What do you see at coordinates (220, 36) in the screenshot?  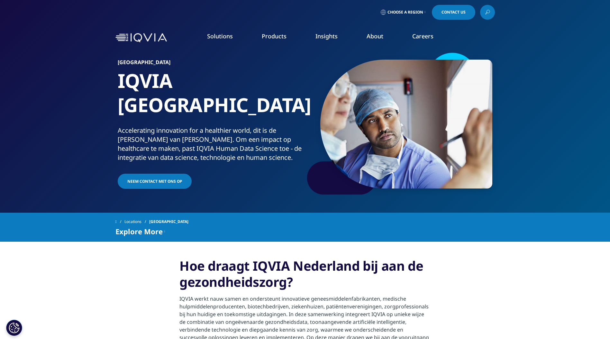 I see `a: Solutions` at bounding box center [220, 36].